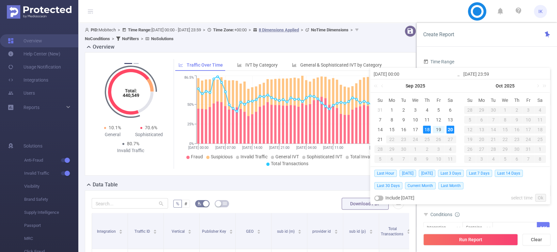  Describe the element at coordinates (470, 149) in the screenshot. I see `div: 26` at that location.